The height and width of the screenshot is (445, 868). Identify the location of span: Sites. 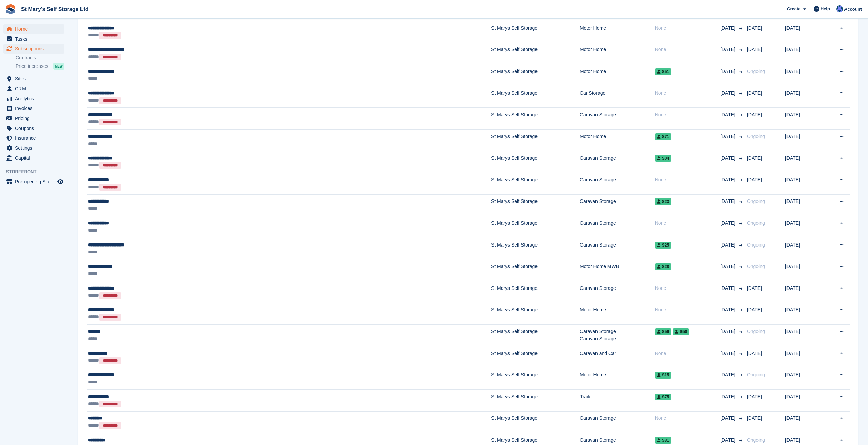
(35, 79).